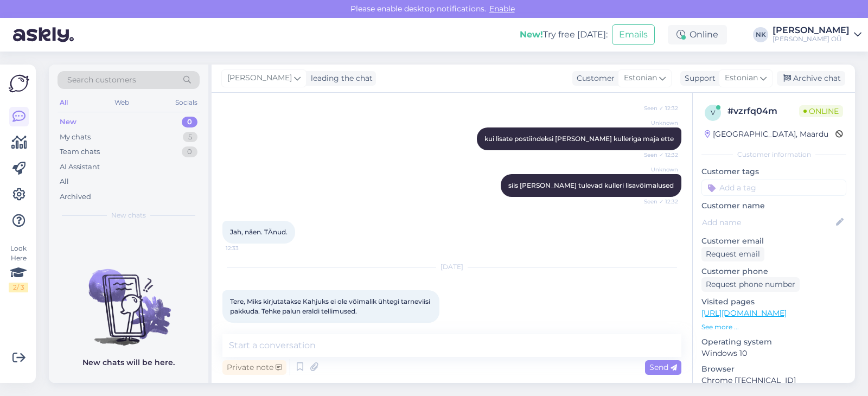 This screenshot has width=868, height=396. Describe the element at coordinates (190, 137) in the screenshot. I see `div: 5` at that location.